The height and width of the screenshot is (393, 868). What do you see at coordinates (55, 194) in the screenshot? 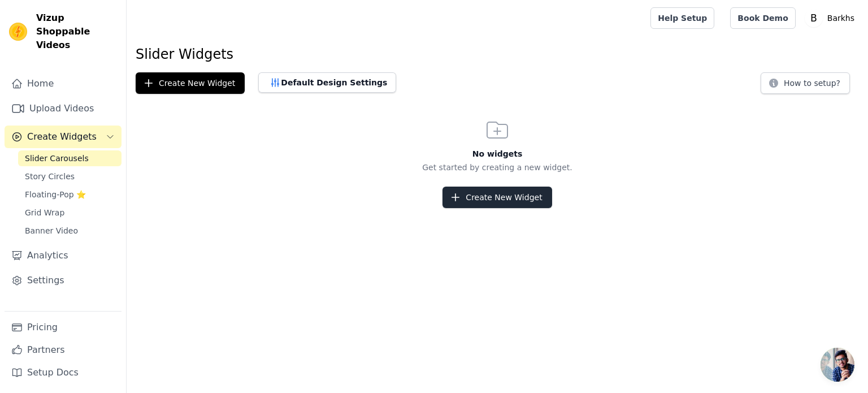
I see `span: Floating-Pop ⭐` at bounding box center [55, 194].